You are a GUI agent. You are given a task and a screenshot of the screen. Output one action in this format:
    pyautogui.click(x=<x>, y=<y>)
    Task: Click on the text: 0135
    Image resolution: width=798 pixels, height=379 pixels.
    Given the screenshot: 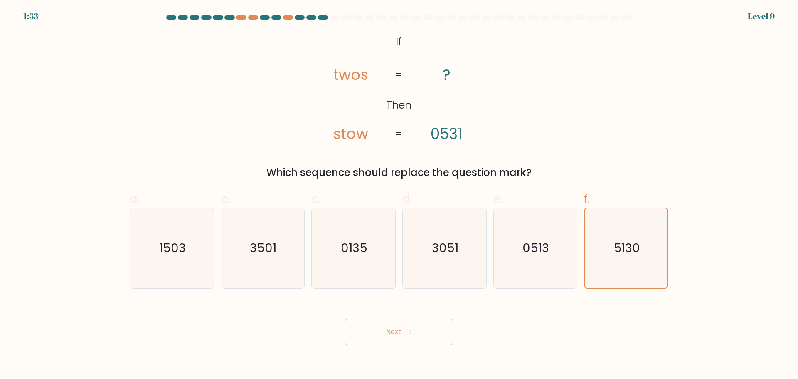 What is the action you would take?
    pyautogui.click(x=355, y=248)
    